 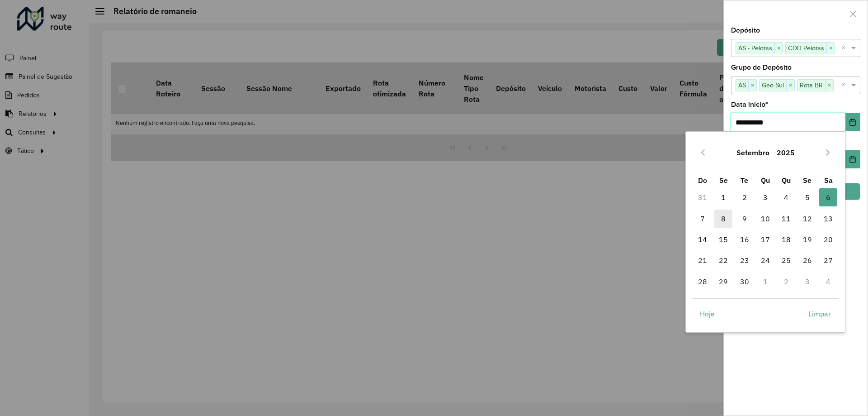 I want to click on span: 24, so click(x=765, y=260).